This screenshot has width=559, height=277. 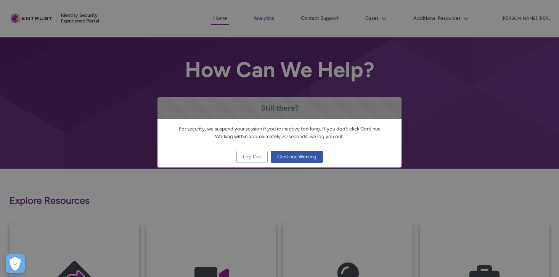 I want to click on span: Log Out, so click(x=252, y=157).